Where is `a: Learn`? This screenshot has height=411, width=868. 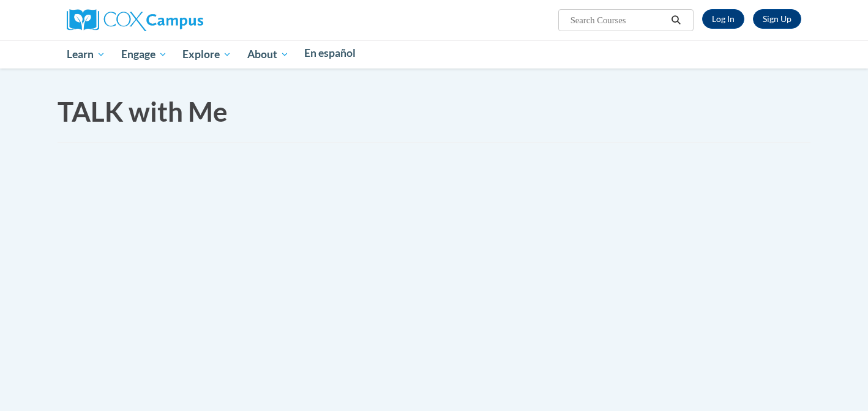 a: Learn is located at coordinates (86, 55).